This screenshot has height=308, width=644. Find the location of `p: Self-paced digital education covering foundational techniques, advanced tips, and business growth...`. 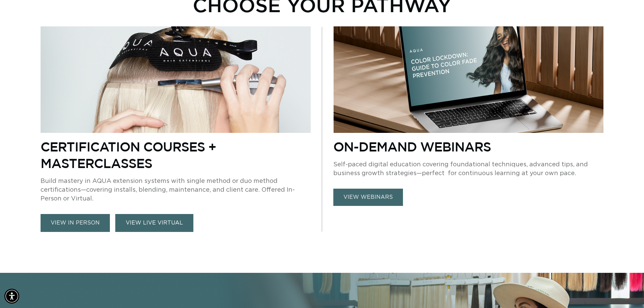

p: Self-paced digital education covering foundational techniques, advanced tips, and business growth... is located at coordinates (468, 169).